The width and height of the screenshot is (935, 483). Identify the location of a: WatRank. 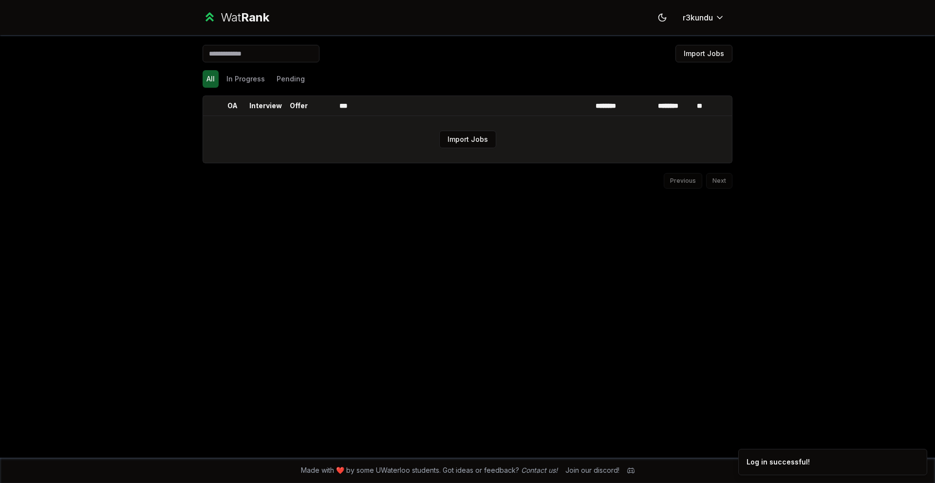
(236, 18).